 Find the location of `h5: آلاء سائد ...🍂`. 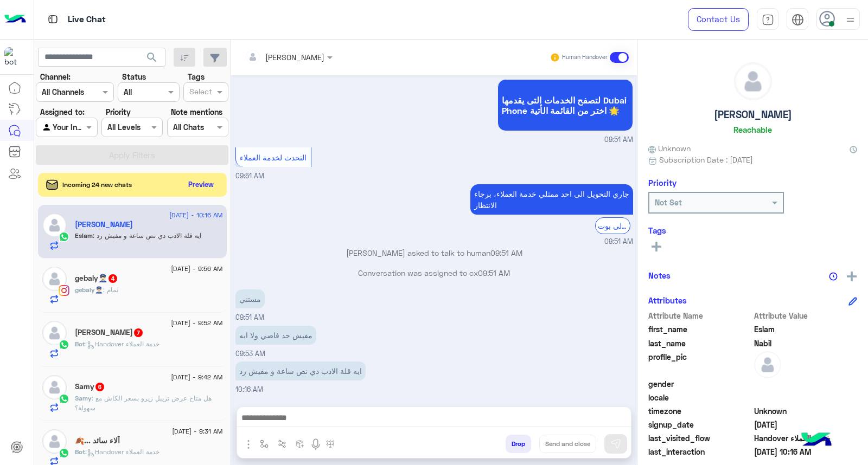

h5: آلاء سائد ...🍂 is located at coordinates (97, 440).